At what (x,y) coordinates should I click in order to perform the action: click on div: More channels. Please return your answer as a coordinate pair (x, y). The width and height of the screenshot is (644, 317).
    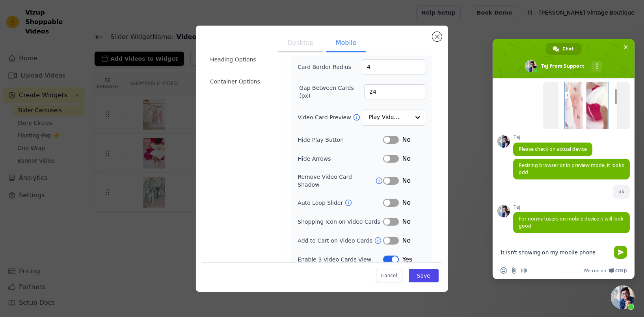
    Looking at the image, I should click on (597, 66).